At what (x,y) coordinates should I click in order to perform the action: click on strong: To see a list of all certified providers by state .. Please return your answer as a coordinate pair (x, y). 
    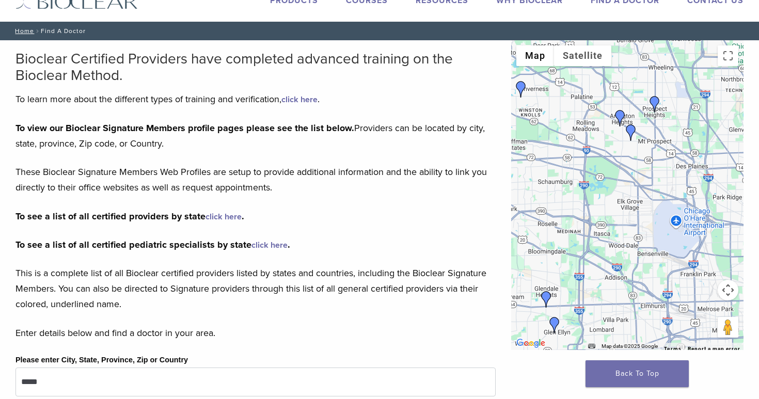
    Looking at the image, I should click on (130, 216).